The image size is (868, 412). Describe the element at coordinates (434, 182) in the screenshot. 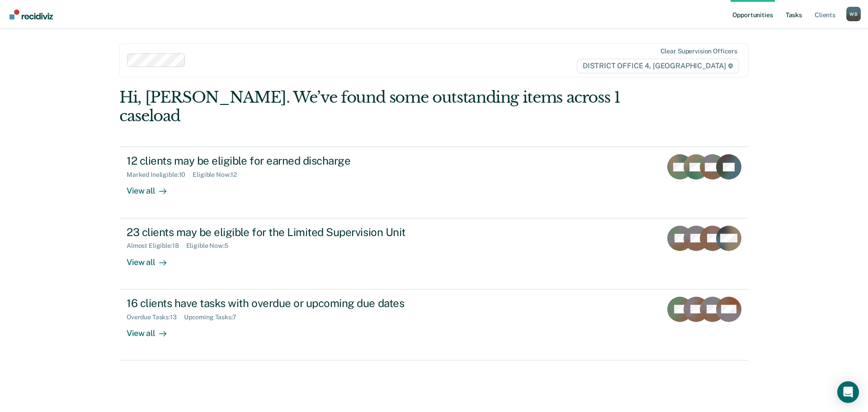

I see `a: 12 clients may be eligible for earned dischargeMarked Ineligible:10Eligible Now:12View all` at that location.